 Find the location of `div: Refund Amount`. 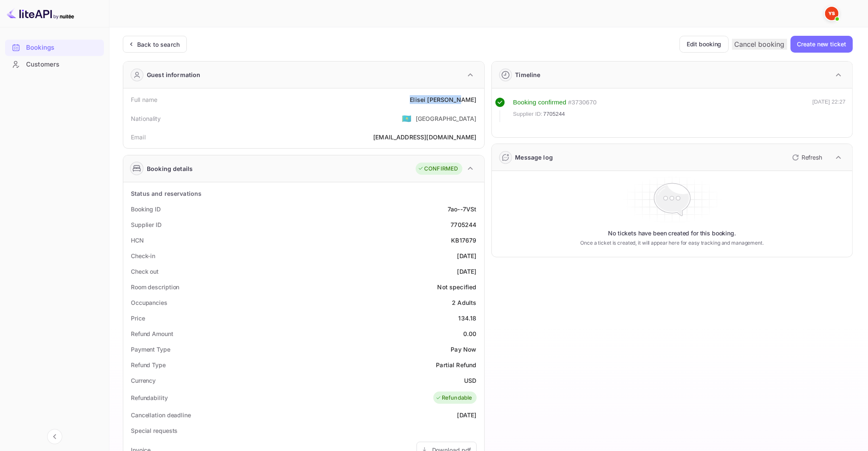

div: Refund Amount is located at coordinates (152, 333).